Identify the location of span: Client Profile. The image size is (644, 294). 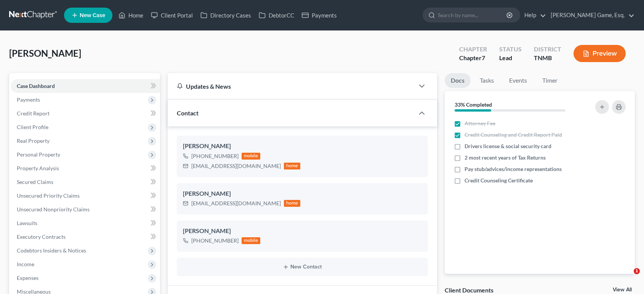
(33, 127).